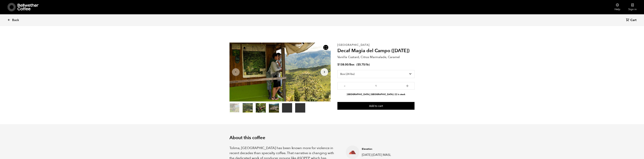 The width and height of the screenshot is (644, 159). What do you see at coordinates (376, 106) in the screenshot?
I see `button: Add to cart` at bounding box center [376, 106].